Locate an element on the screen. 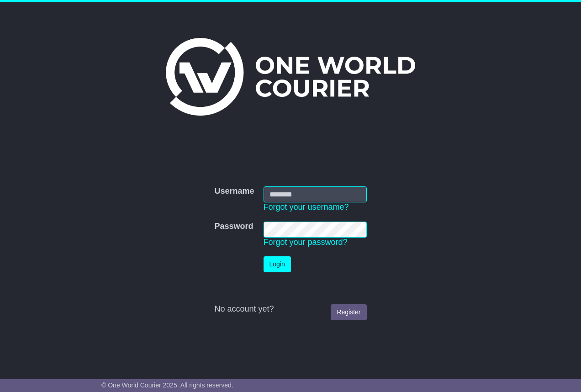  button: Login is located at coordinates (277, 264).